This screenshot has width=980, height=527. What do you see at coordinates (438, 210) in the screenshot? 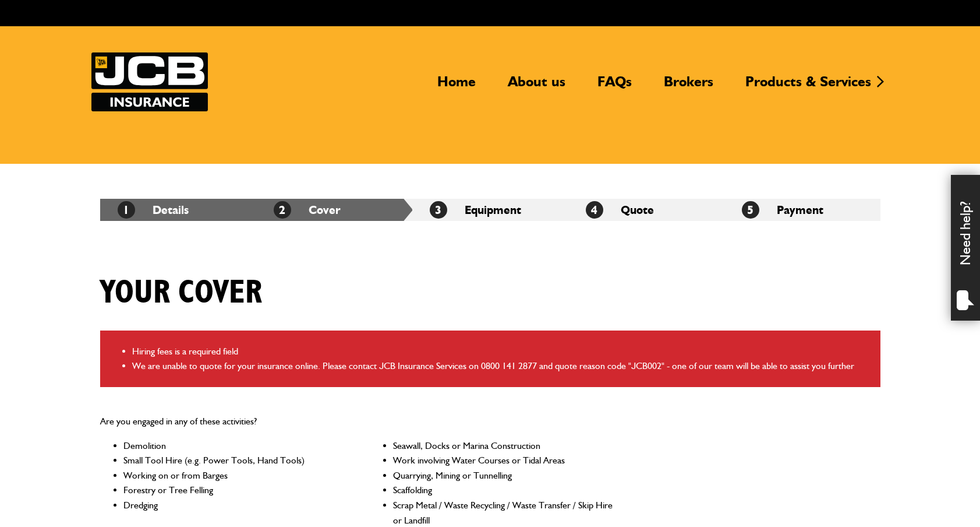
I see `span: 3` at bounding box center [438, 210].